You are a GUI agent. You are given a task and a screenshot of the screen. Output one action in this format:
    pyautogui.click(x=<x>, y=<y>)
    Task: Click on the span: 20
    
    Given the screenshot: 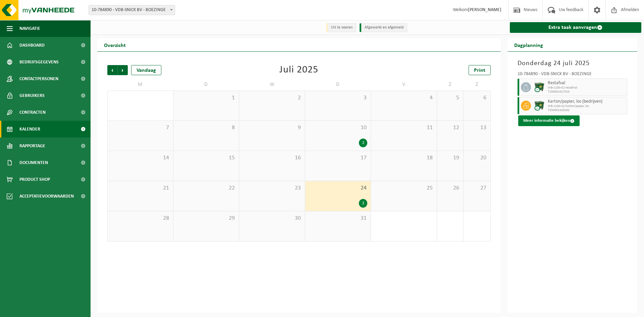 What is the action you would take?
    pyautogui.click(x=477, y=158)
    